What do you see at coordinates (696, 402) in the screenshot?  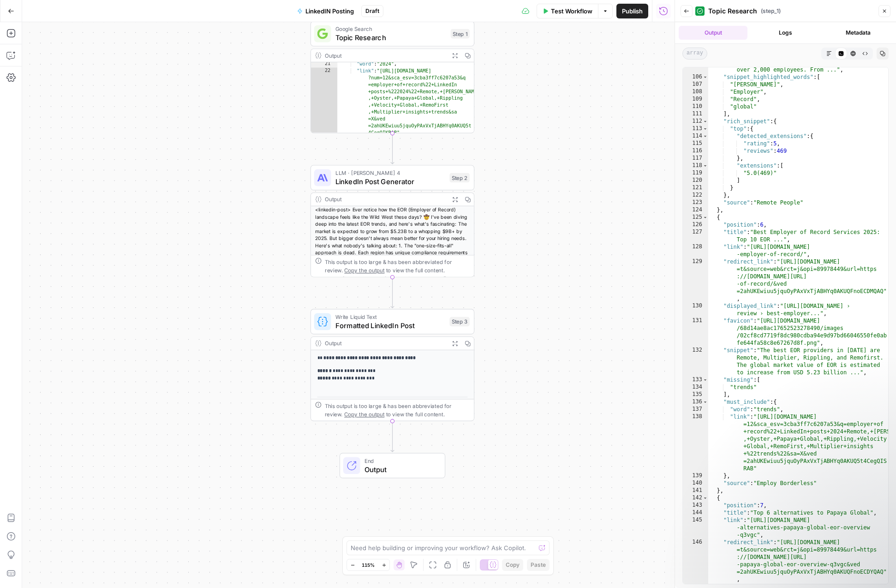 I see `div: 136` at bounding box center [696, 402].